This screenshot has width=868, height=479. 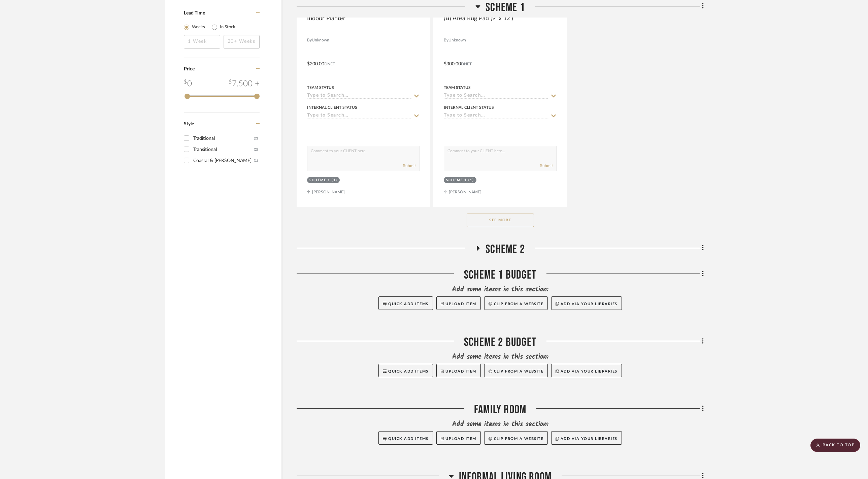 What do you see at coordinates (224, 150) in the screenshot?
I see `div: Transitional` at bounding box center [224, 150].